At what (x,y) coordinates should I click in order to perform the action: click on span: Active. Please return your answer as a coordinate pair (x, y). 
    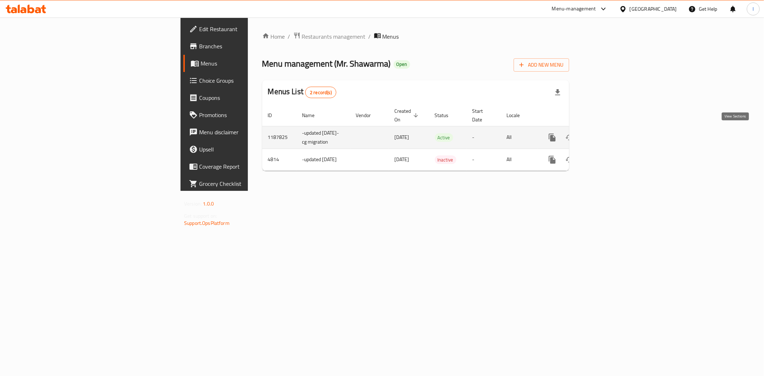
    Looking at the image, I should click on (444, 137).